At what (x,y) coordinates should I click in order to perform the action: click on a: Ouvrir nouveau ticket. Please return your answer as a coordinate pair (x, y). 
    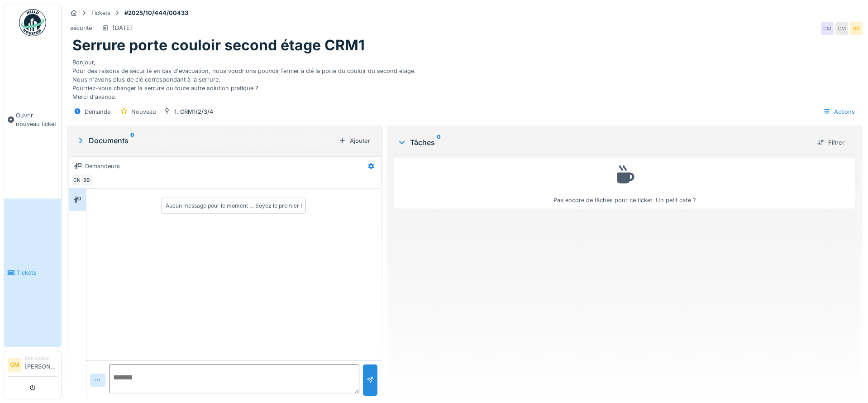
    Looking at the image, I should click on (33, 120).